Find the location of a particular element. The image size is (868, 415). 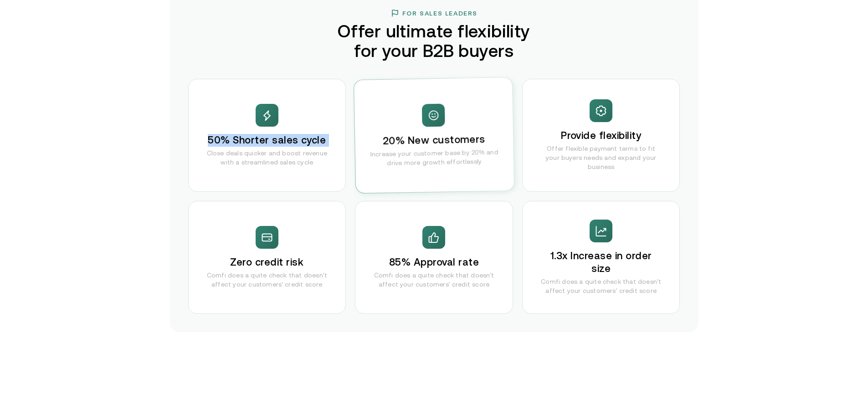

h3: For Sales Leaders is located at coordinates (440, 14).